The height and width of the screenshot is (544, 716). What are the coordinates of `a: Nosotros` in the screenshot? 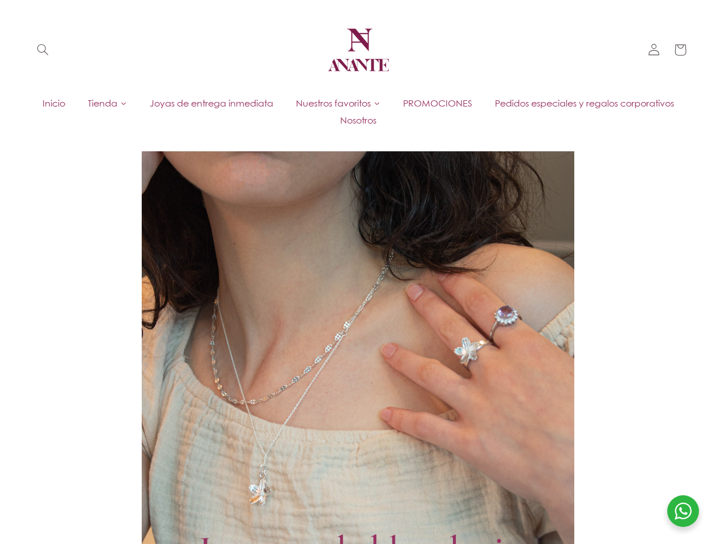 It's located at (358, 120).